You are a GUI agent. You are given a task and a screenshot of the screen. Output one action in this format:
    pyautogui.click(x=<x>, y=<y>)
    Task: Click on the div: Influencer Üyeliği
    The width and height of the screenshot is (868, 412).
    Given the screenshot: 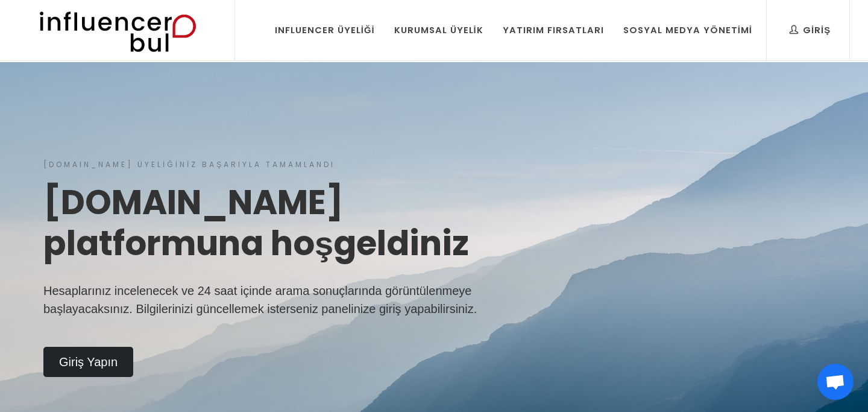 What is the action you would take?
    pyautogui.click(x=325, y=30)
    